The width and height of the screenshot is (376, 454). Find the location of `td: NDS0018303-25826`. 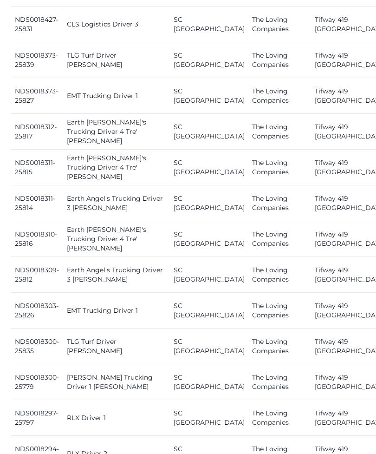

td: NDS0018303-25826 is located at coordinates (37, 311).